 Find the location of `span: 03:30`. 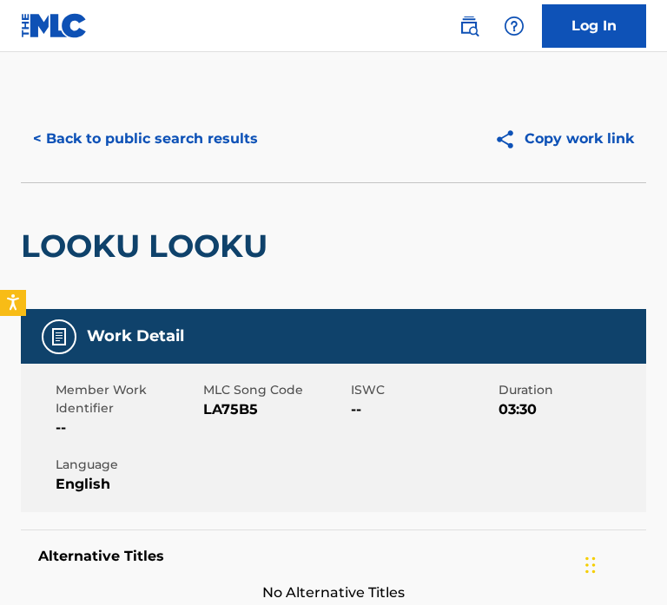

span: 03:30 is located at coordinates (569, 410).